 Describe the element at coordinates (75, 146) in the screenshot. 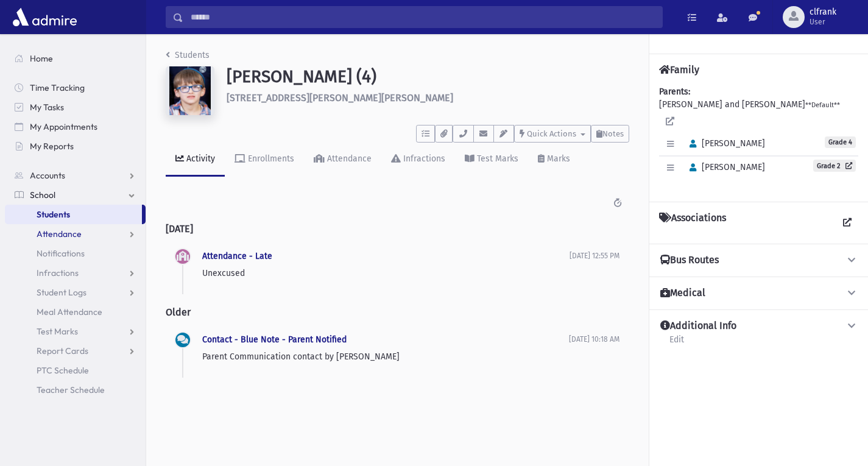

I see `a: My Reports` at that location.